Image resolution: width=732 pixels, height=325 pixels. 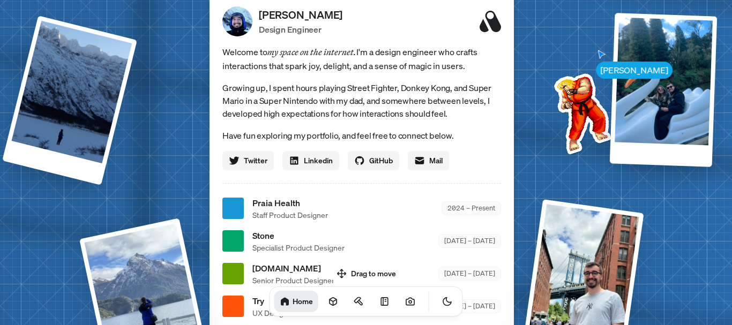 I want to click on p: Design Engineer, so click(x=300, y=29).